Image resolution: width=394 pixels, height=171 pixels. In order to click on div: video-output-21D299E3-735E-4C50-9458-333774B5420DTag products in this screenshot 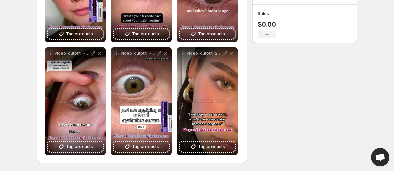, I will do `click(207, 101)`.